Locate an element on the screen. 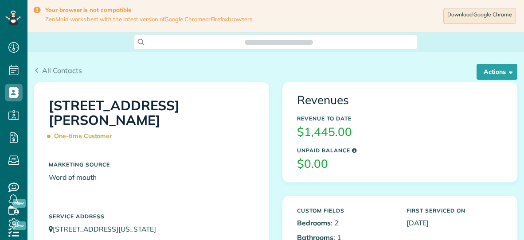  a: All Contacts is located at coordinates (58, 70).